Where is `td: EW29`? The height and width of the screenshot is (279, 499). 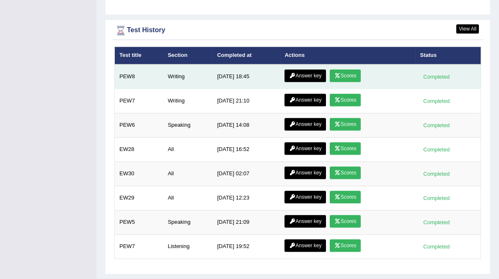 td: EW29 is located at coordinates (139, 198).